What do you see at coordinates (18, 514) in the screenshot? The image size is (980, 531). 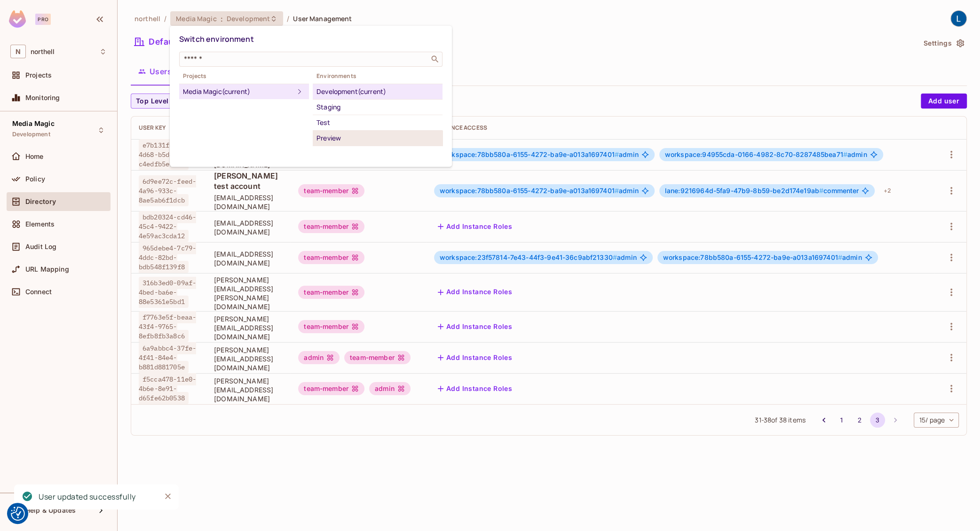 I see `button: Consent Preferences` at bounding box center [18, 514].